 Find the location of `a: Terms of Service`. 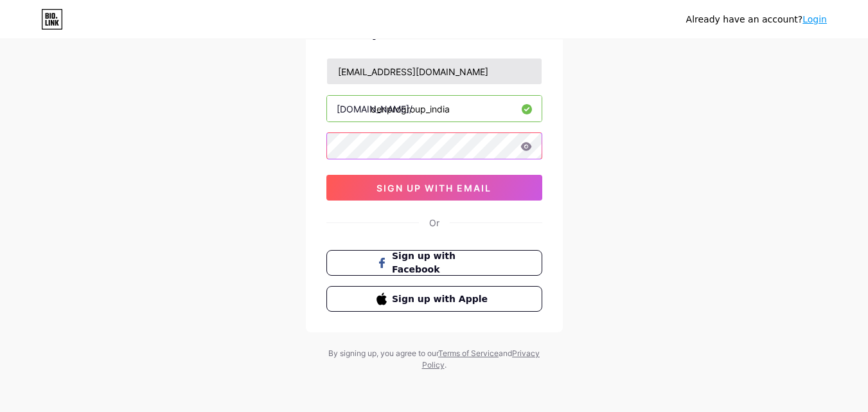

a: Terms of Service is located at coordinates (468, 353).